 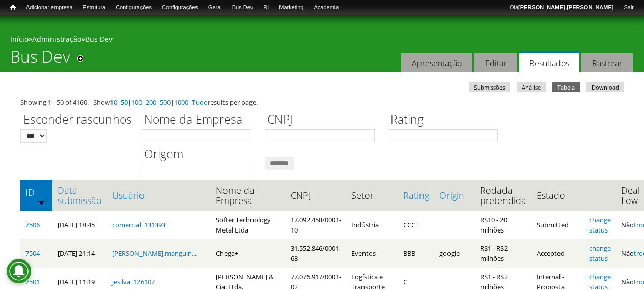 What do you see at coordinates (605, 87) in the screenshot?
I see `a: Download` at bounding box center [605, 87].